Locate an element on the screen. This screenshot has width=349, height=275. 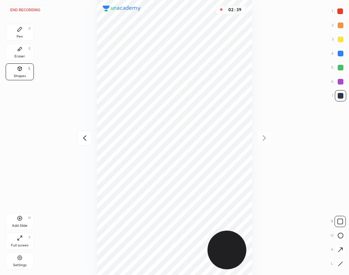
div: 4 is located at coordinates (339, 54).